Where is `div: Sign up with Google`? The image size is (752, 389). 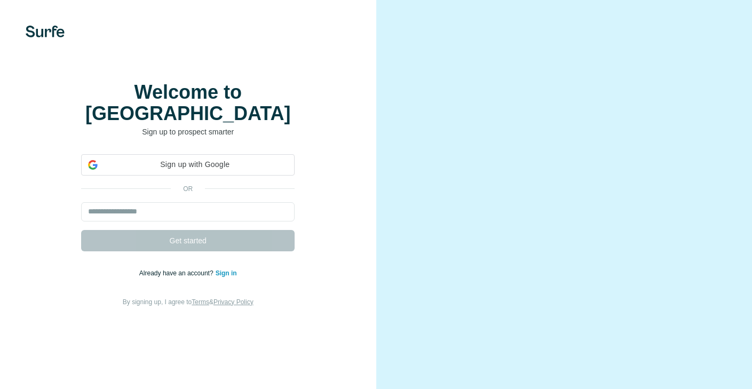
div: Sign up with Google is located at coordinates (188, 165).